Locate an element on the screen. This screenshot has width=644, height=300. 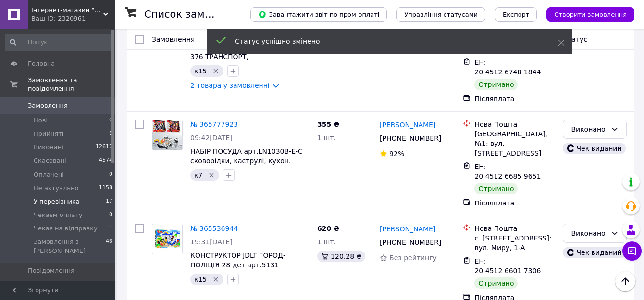
div: Ваш ID: 2320961 is located at coordinates (73, 19).